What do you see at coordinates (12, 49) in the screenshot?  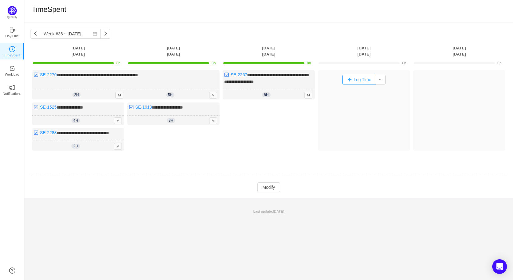 I see `i: icon: clock-circle` at bounding box center [12, 49].